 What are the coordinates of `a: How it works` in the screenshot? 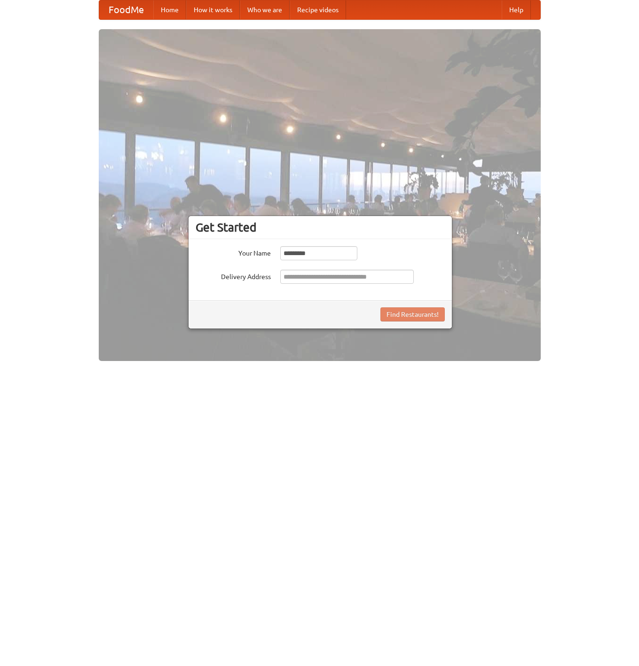 It's located at (213, 10).